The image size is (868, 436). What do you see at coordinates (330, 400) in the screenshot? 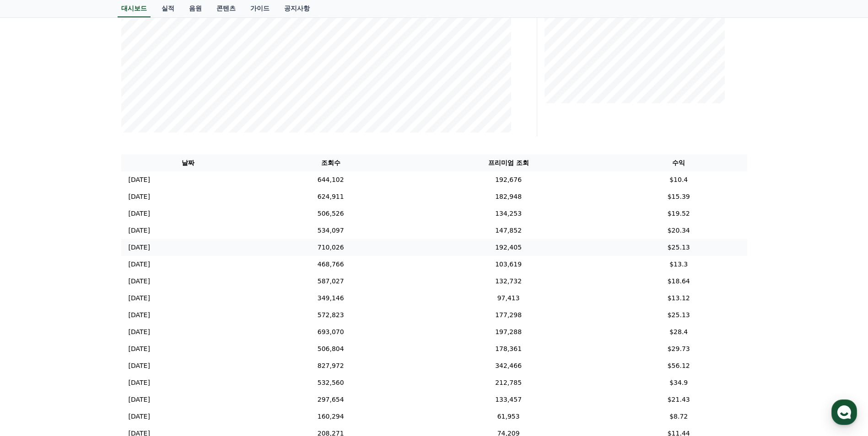
I see `td: 297,654` at bounding box center [330, 400].